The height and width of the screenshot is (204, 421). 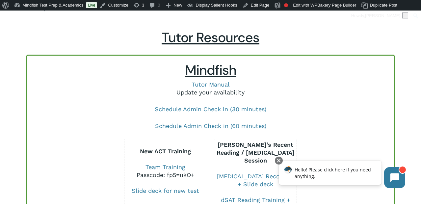 I want to click on a: Schedule Admin Check in (60 minutes), so click(x=211, y=126).